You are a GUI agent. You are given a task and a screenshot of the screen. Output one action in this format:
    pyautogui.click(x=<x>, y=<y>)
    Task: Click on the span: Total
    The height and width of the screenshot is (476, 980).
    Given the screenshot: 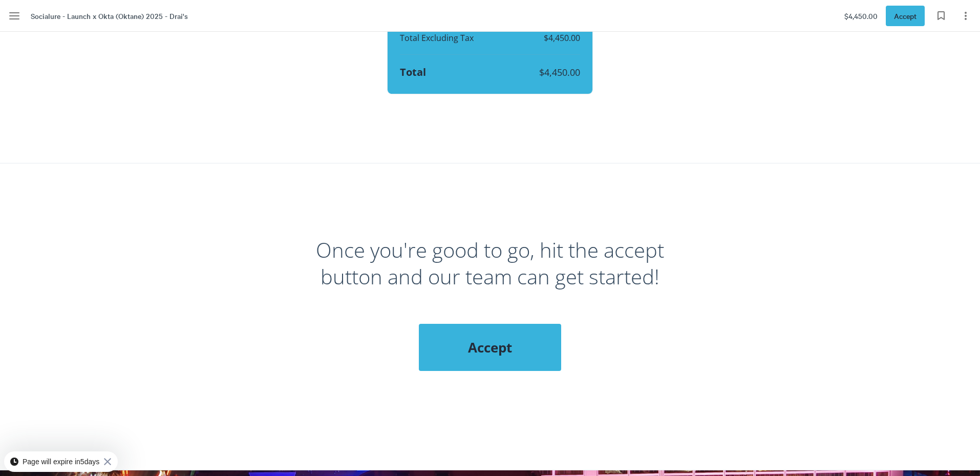 What is the action you would take?
    pyautogui.click(x=413, y=72)
    